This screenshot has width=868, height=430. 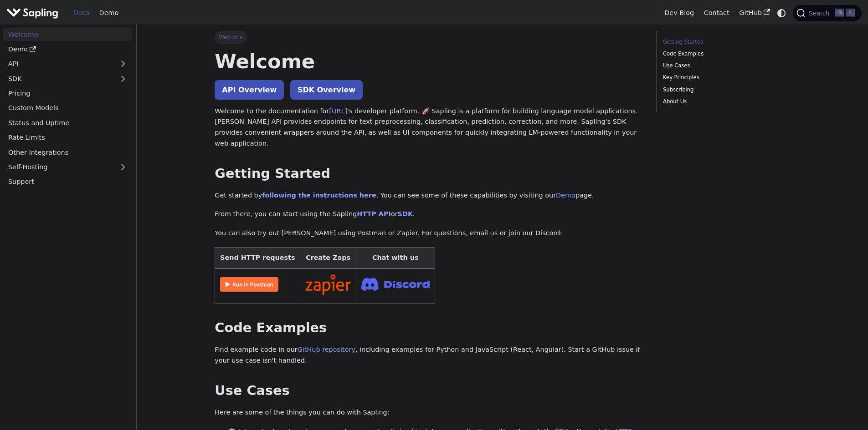 What do you see at coordinates (429, 127) in the screenshot?
I see `p: Welcome to the documentation for 's developer platform. 🚀 Sapling is a platform for building lang...` at bounding box center [429, 127].